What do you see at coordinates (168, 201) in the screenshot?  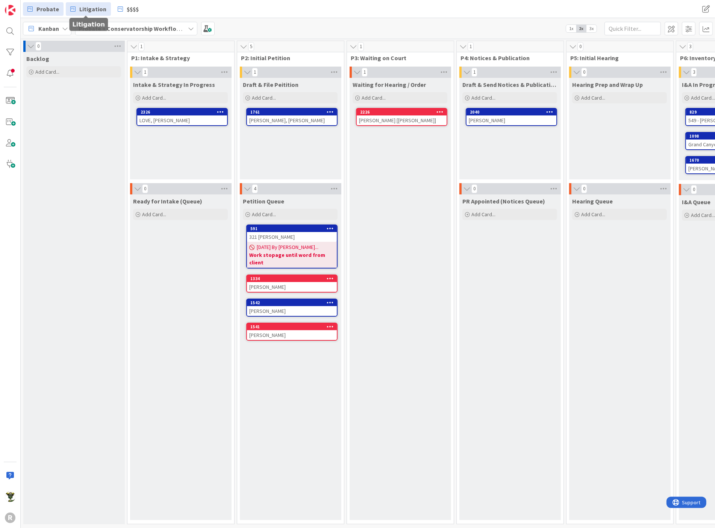 I see `span: Ready for Intake (Queue)` at bounding box center [168, 201].